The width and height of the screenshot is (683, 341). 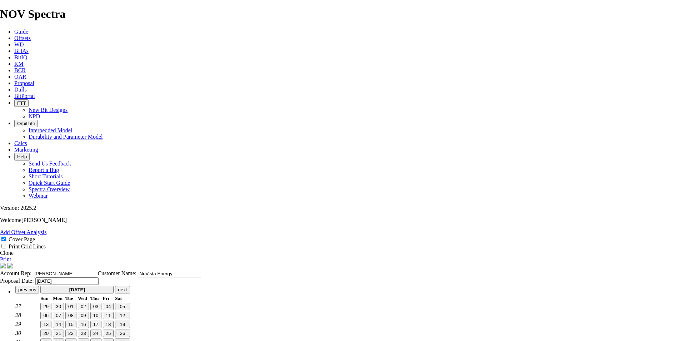 What do you see at coordinates (122, 315) in the screenshot?
I see `button: 12` at bounding box center [122, 315].